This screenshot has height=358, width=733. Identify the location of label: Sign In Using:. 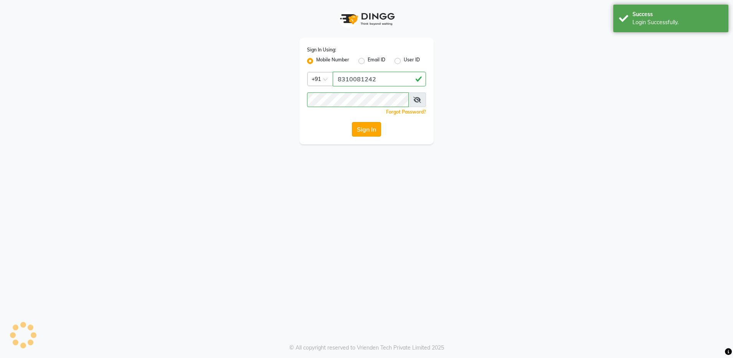
(321, 50).